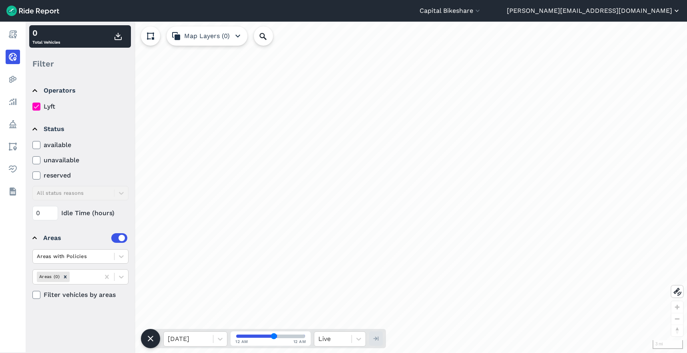 This screenshot has height=353, width=687. I want to click on label: Lyft, so click(81, 107).